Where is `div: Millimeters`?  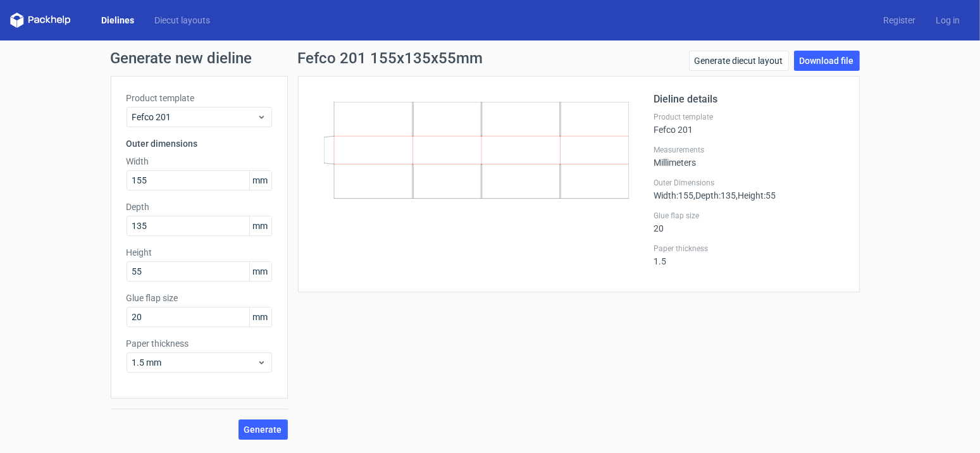 div: Millimeters is located at coordinates (749, 157).